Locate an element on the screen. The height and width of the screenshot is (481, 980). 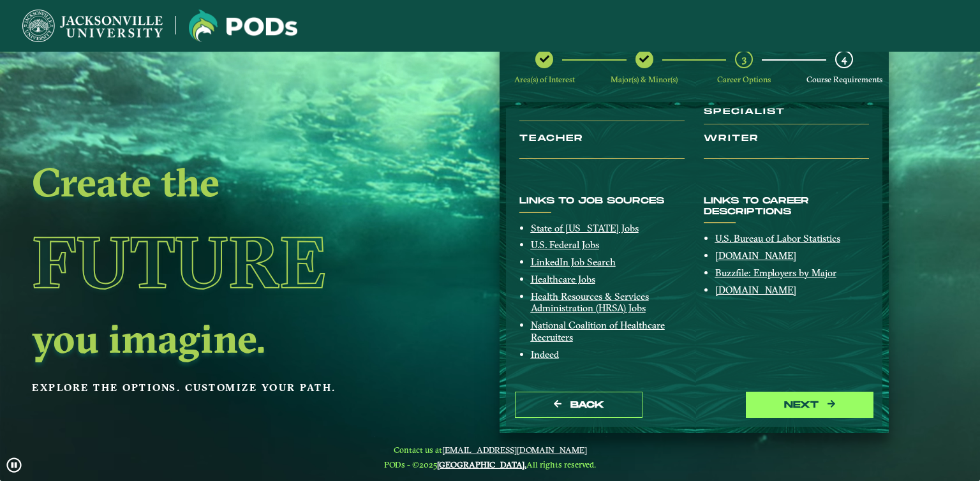
a: National Coalition of Healthcare Recruiters is located at coordinates (598, 331).